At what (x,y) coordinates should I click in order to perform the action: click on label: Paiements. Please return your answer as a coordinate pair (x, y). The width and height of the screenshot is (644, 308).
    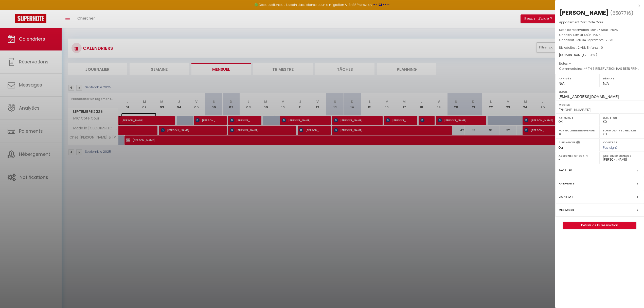
    Looking at the image, I should click on (566, 183).